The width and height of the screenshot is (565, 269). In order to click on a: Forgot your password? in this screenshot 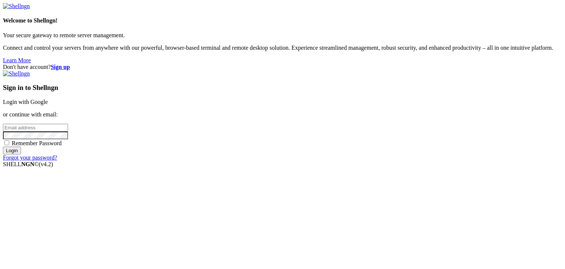, I will do `click(30, 157)`.